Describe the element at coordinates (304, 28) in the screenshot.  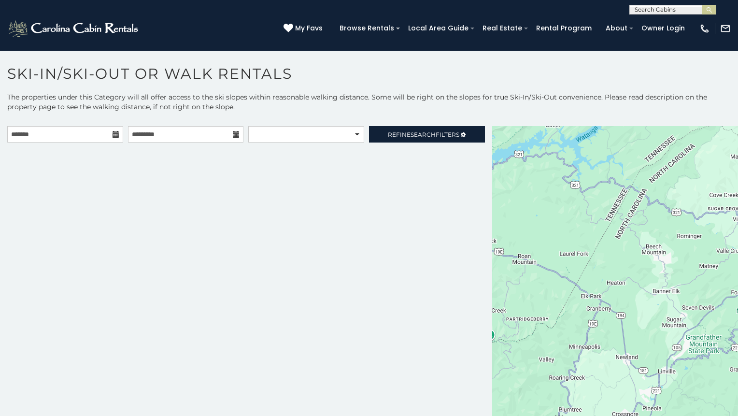
I see `a: My Favs` at that location.